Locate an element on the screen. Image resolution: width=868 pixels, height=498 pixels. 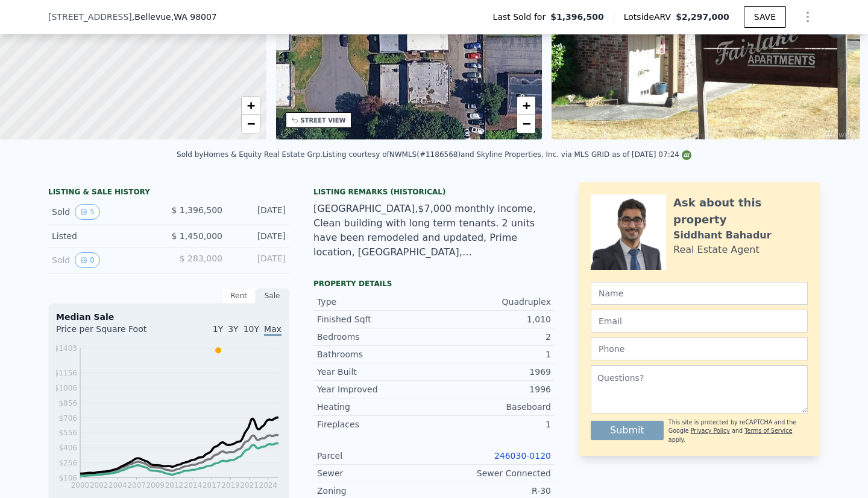
div: Real Estate Agent is located at coordinates (716, 250).